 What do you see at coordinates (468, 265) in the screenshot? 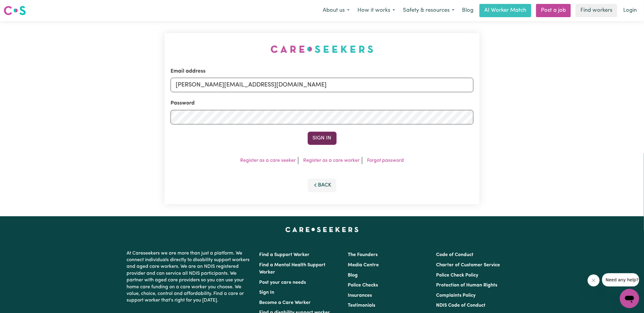
I see `a: Charter of Customer Service` at bounding box center [468, 265].